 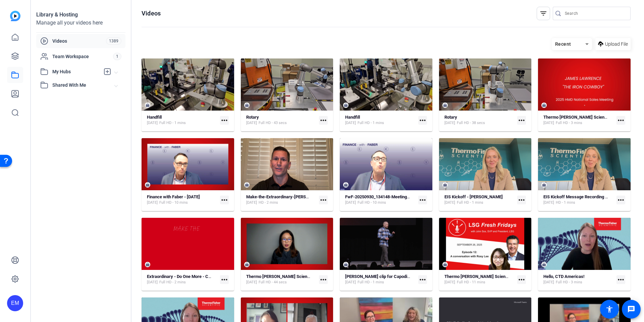 I want to click on img: blue-gradient.svg, so click(x=15, y=16).